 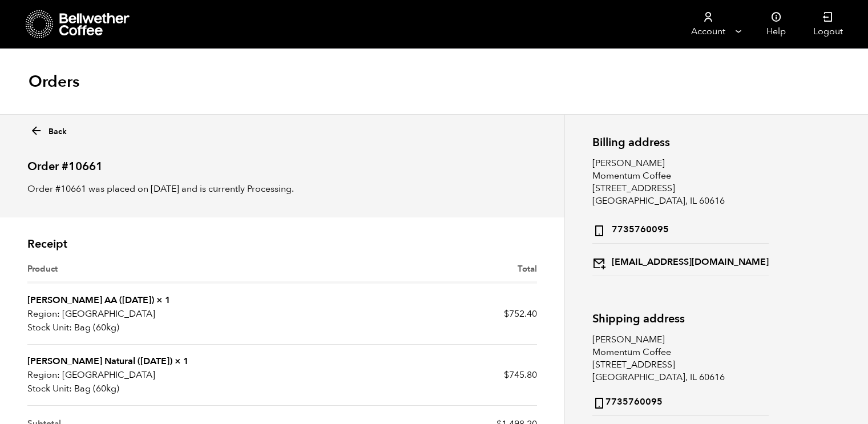 I want to click on a: Back, so click(x=48, y=129).